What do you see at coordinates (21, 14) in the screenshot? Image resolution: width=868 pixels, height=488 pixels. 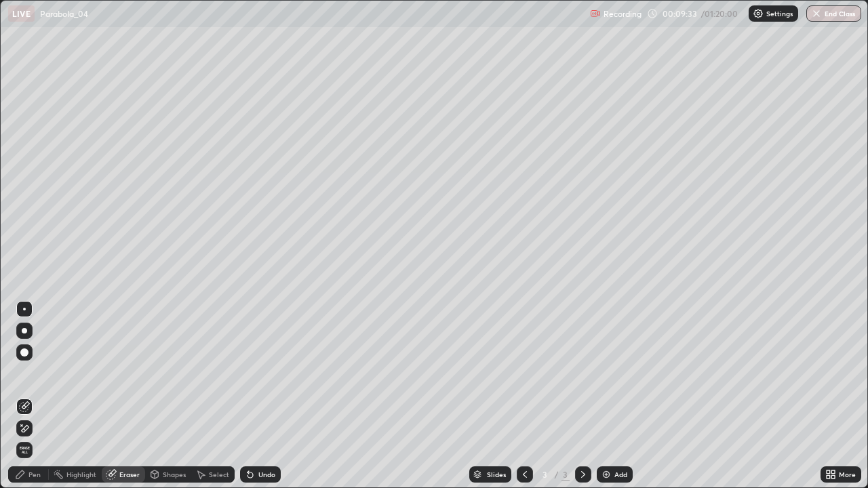 I see `p: LIVE` at bounding box center [21, 14].